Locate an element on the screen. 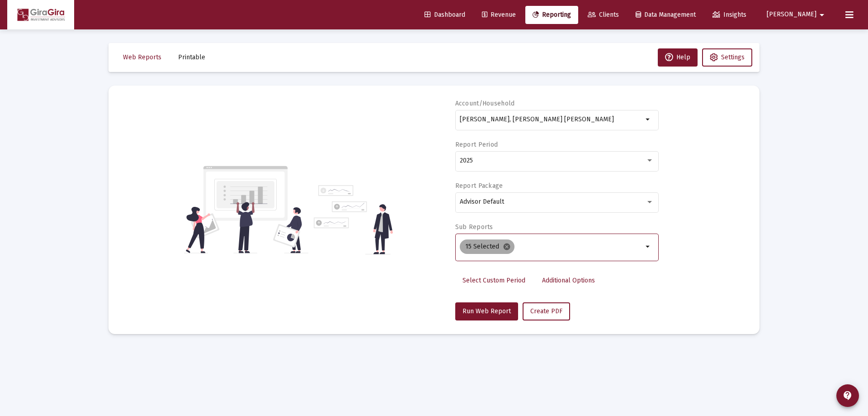 The image size is (868, 416). span: Revenue is located at coordinates (499, 15).